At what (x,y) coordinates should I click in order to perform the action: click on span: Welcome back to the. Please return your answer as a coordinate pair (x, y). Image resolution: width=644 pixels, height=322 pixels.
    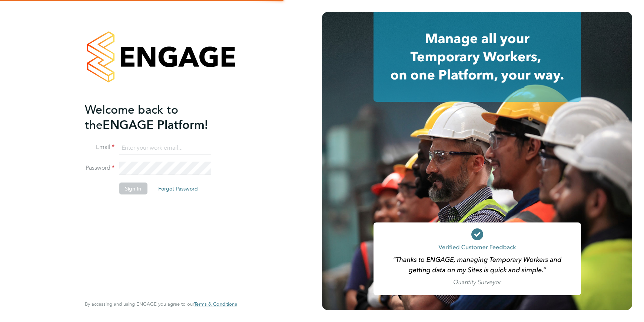
    Looking at the image, I should click on (132, 117).